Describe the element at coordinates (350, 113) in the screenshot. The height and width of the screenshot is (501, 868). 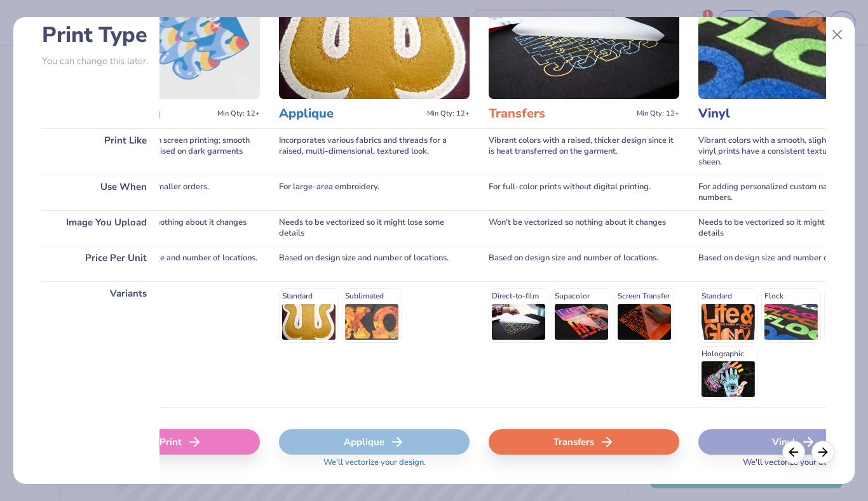
I see `h3: Applique` at that location.